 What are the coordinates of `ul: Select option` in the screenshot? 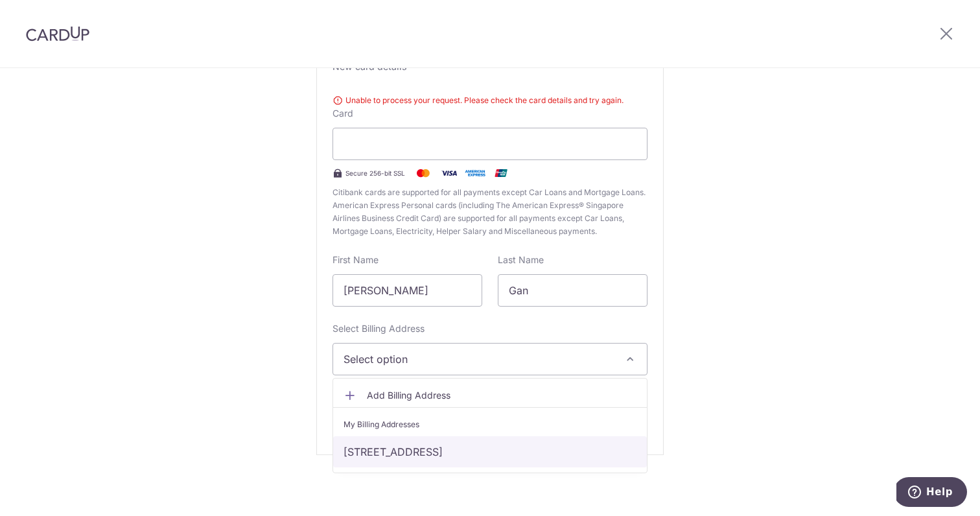 It's located at (490, 425).